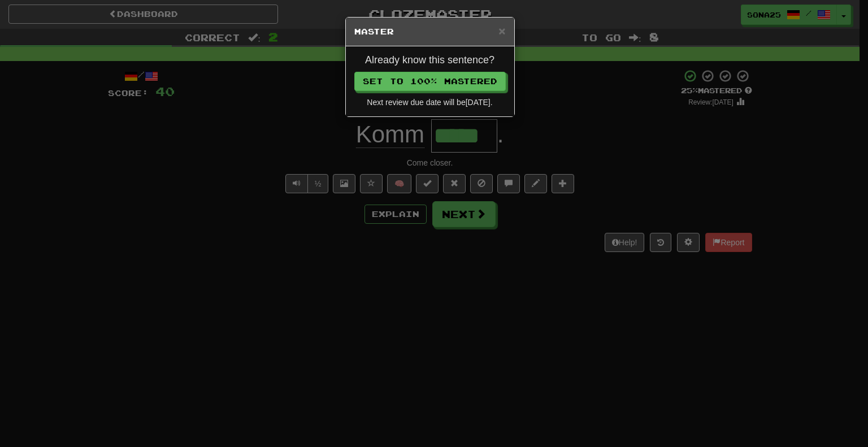 The width and height of the screenshot is (868, 447). Describe the element at coordinates (430, 61) in the screenshot. I see `h4: Already know this sentence?` at that location.